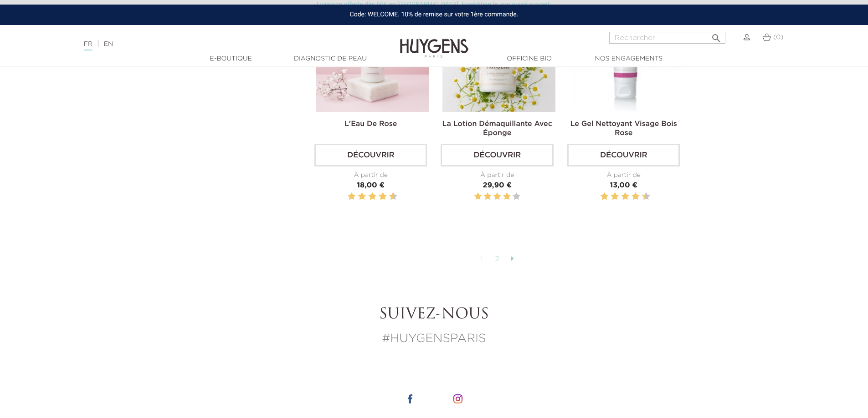  Describe the element at coordinates (108, 45) in the screenshot. I see `a: EN` at that location.